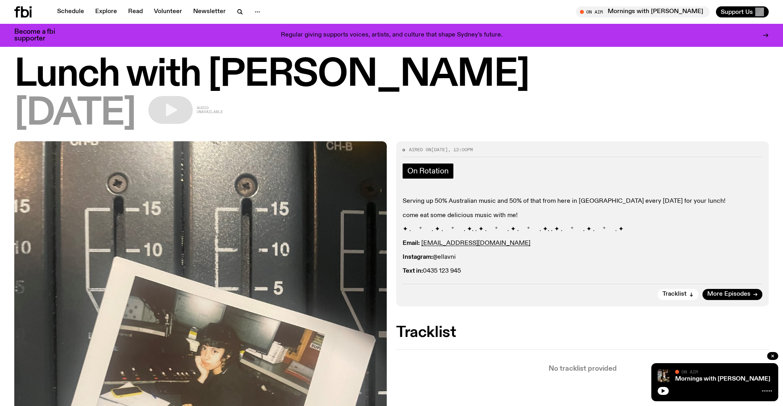 The image size is (783, 406). I want to click on span: On Air, so click(690, 371).